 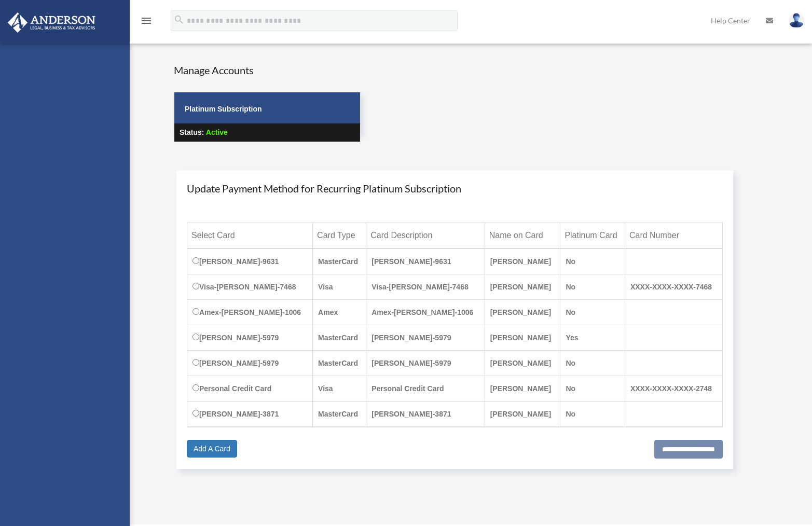 What do you see at coordinates (191, 132) in the screenshot?
I see `strong: Status:` at bounding box center [191, 132].